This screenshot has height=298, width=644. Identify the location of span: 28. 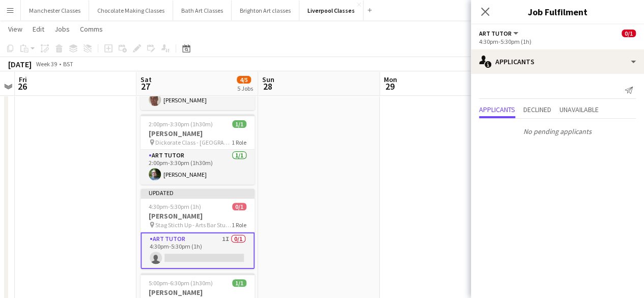
(267, 86).